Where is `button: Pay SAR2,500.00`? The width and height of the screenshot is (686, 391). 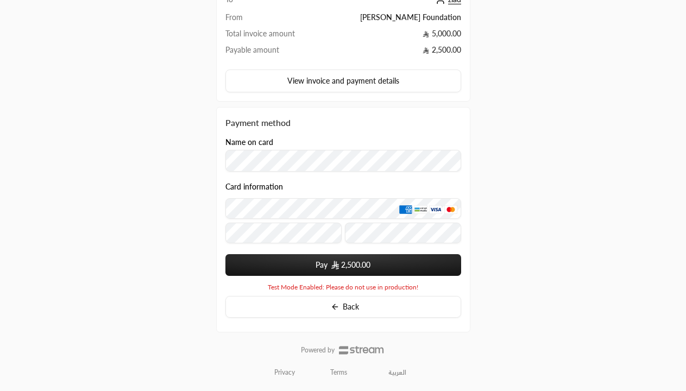 button: Pay SAR2,500.00 is located at coordinates (343, 265).